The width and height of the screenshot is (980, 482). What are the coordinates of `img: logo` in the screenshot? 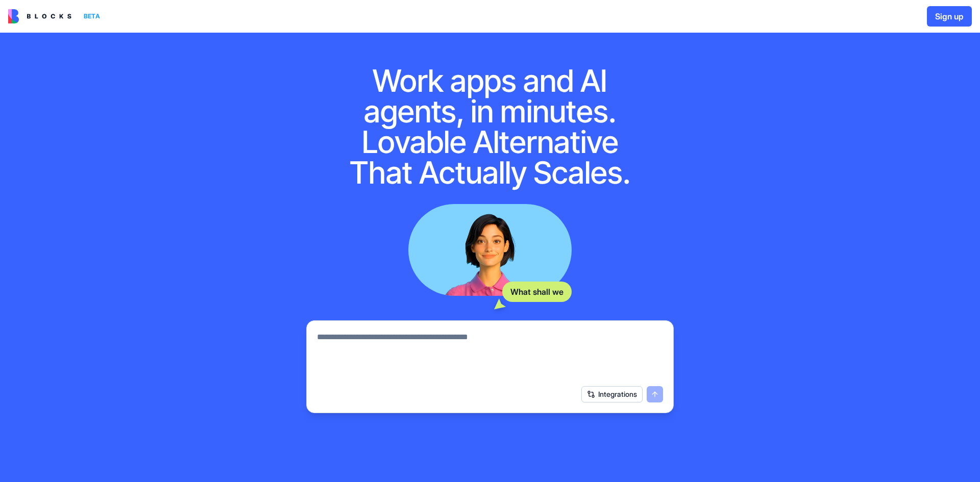 It's located at (40, 17).